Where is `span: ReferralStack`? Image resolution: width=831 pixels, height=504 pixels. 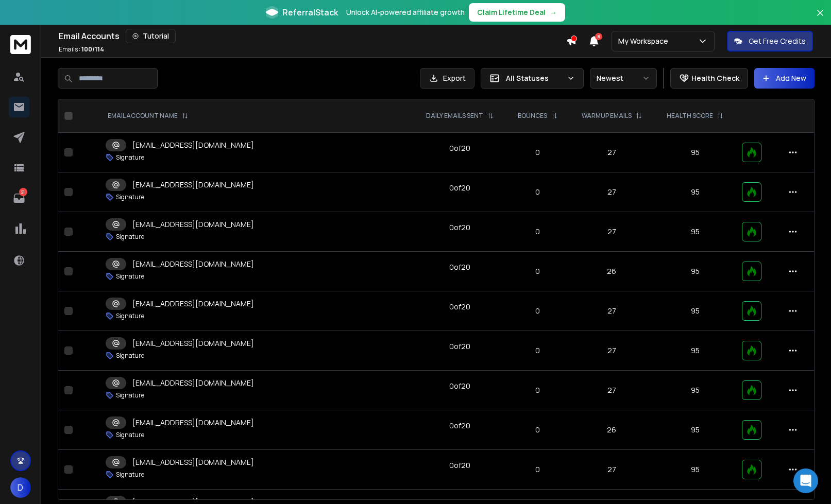
span: ReferralStack is located at coordinates (310, 13).